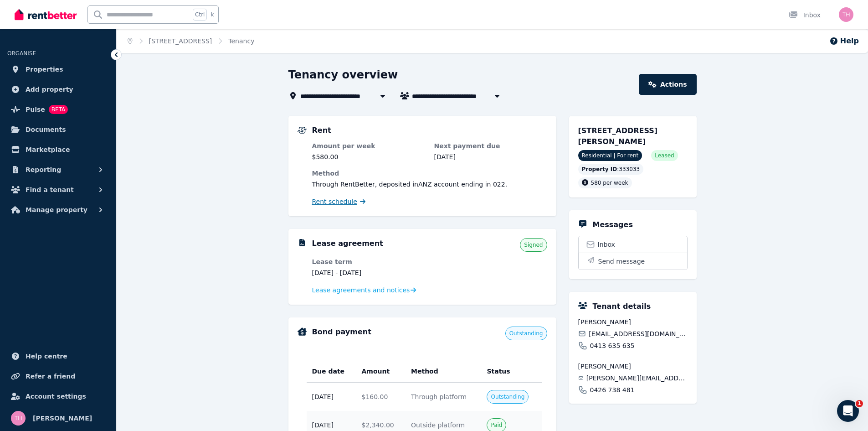 The image size is (868, 431). Describe the element at coordinates (348, 243) in the screenshot. I see `h5: Lease agreement` at that location.